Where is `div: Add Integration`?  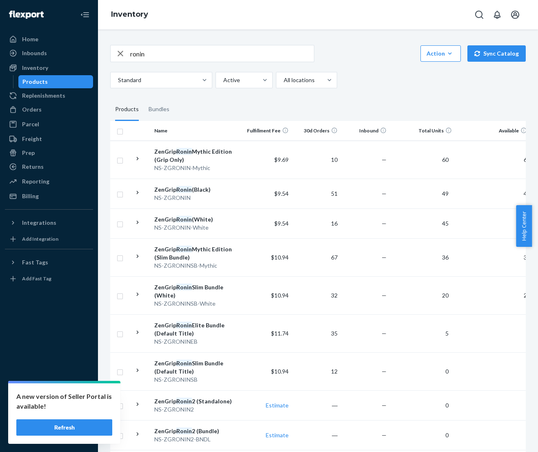
div: Add Integration is located at coordinates (40, 238).